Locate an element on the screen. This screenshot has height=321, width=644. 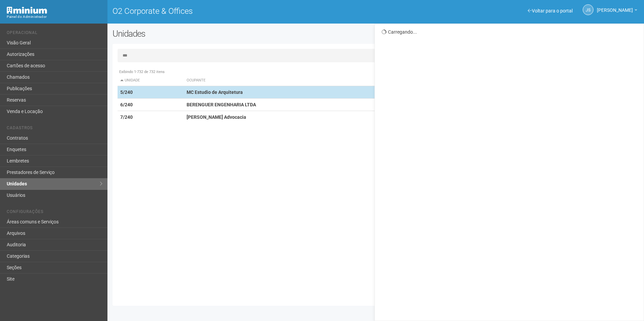
strong: BERENGUER ENGENHARIA LTDA is located at coordinates (222, 105).